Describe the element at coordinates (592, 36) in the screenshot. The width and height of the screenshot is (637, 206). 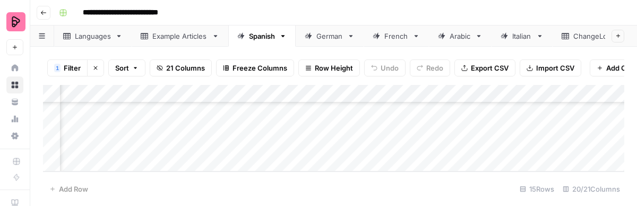
I see `div: ChangeLog` at that location.